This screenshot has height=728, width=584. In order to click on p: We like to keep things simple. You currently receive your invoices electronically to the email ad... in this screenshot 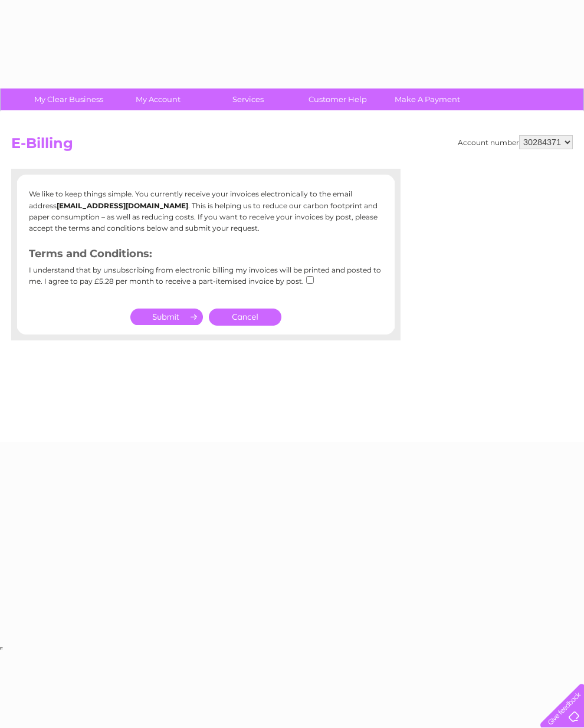, I will do `click(206, 211)`.